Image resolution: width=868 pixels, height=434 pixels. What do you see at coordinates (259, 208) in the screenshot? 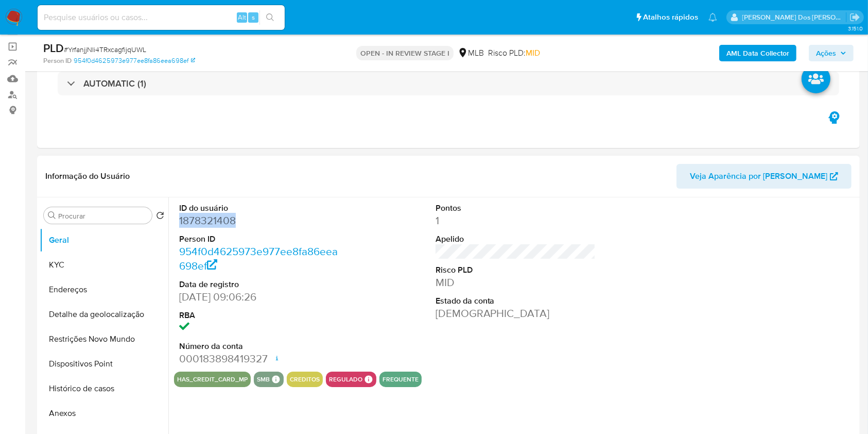
I see `dt: ID do usuário` at bounding box center [259, 208].